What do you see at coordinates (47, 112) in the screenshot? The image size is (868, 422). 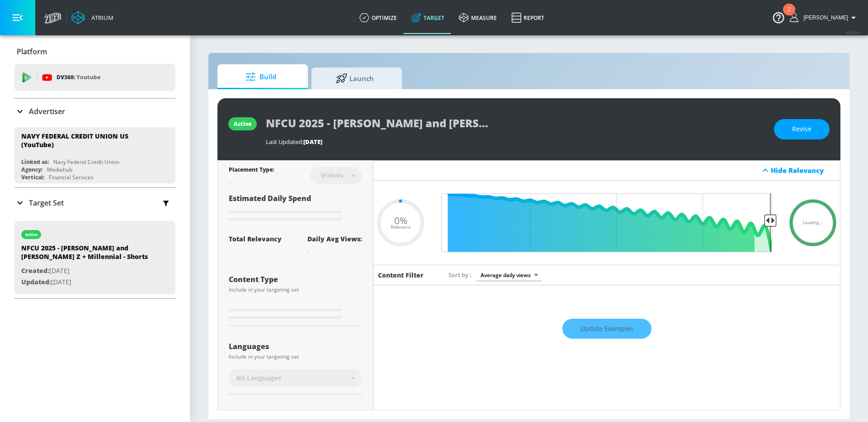 I see `p: Advertiser` at bounding box center [47, 112].